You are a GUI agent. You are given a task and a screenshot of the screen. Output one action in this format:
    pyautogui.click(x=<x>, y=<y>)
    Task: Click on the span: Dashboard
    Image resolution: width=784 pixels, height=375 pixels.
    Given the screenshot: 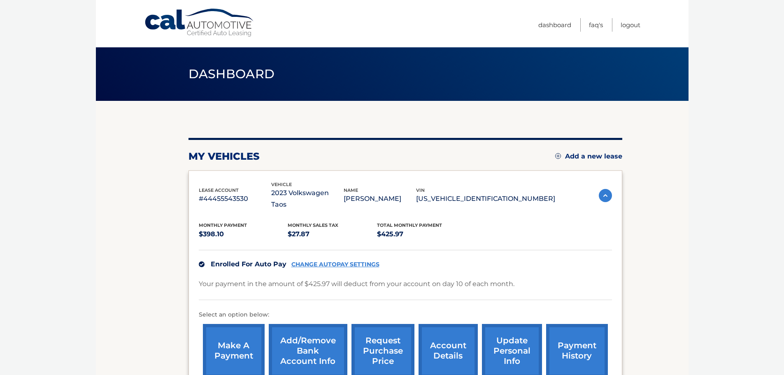 What is the action you would take?
    pyautogui.click(x=232, y=74)
    